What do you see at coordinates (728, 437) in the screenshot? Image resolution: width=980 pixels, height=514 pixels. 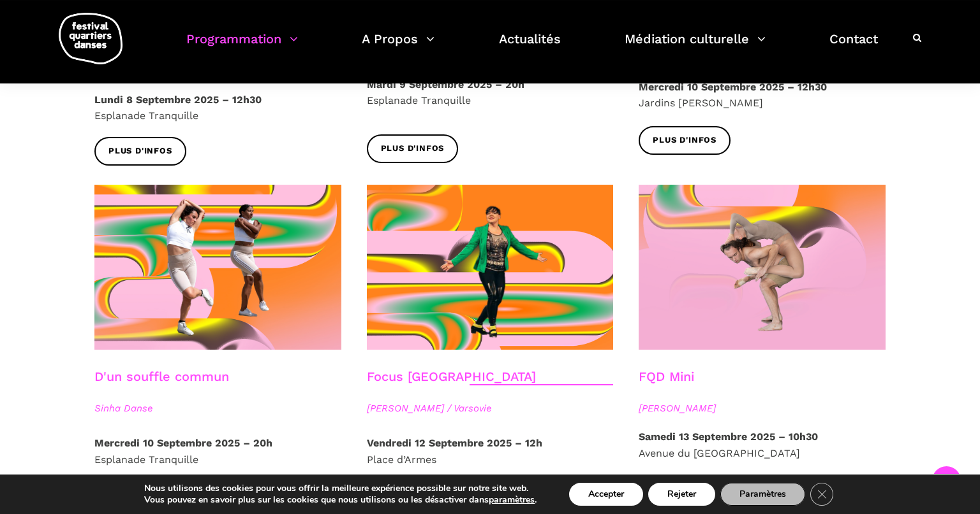 I see `strong: Samedi 13 Septembre 2025 – 10h30` at bounding box center [728, 437].